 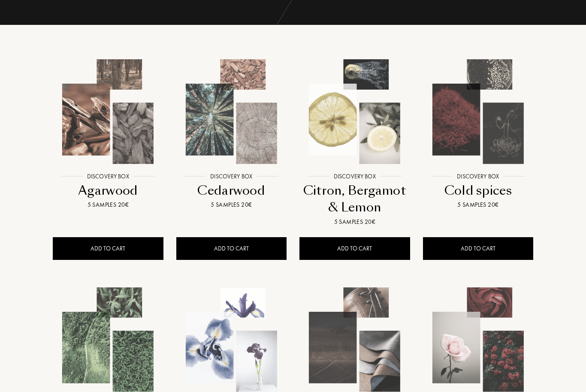 What do you see at coordinates (231, 112) in the screenshot?
I see `img: Cedarwood` at bounding box center [231, 112].